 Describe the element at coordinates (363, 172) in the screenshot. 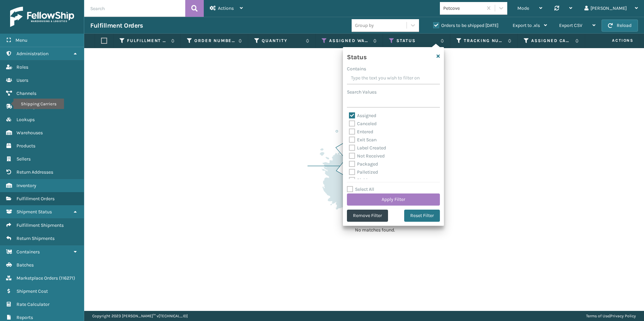

I see `label: Palletized` at that location.